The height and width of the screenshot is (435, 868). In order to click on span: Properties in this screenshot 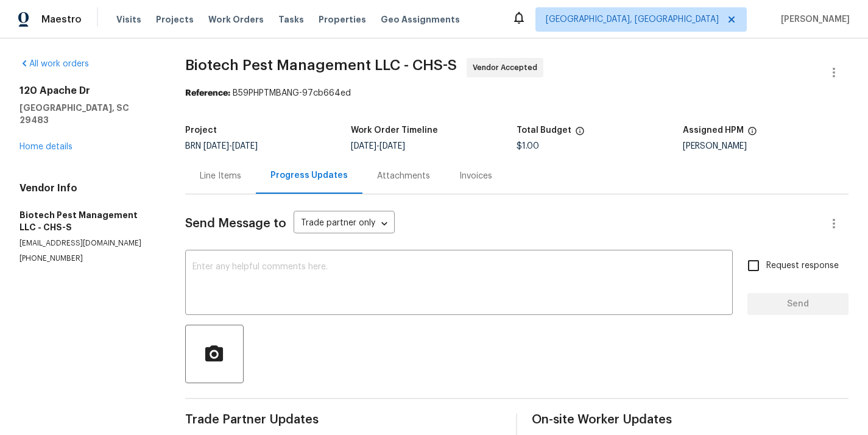, I will do `click(342, 20)`.